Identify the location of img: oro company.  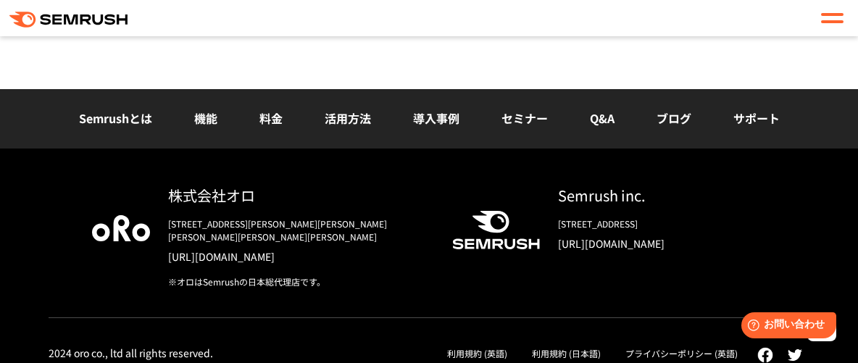
(121, 228).